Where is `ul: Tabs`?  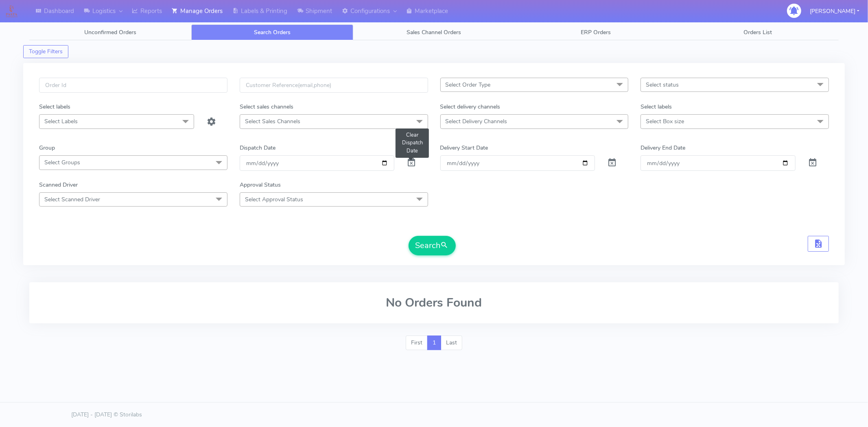 ul: Tabs is located at coordinates (434, 32).